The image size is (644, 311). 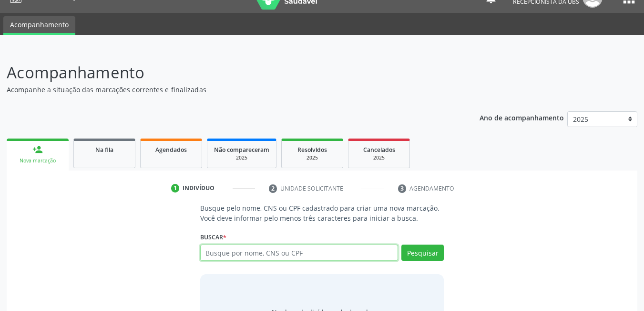 What do you see at coordinates (171, 149) in the screenshot?
I see `span: Agendados` at bounding box center [171, 149].